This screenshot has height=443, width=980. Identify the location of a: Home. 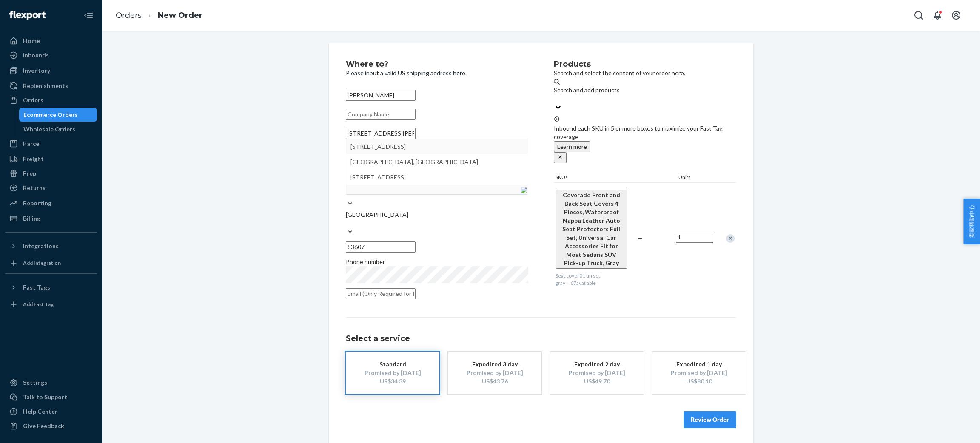
(51, 41).